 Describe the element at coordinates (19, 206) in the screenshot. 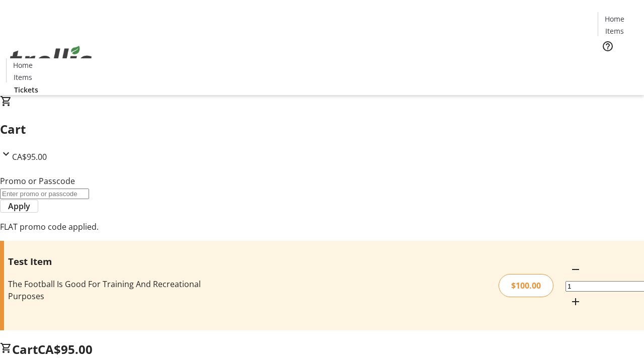

I see `span: Apply` at that location.